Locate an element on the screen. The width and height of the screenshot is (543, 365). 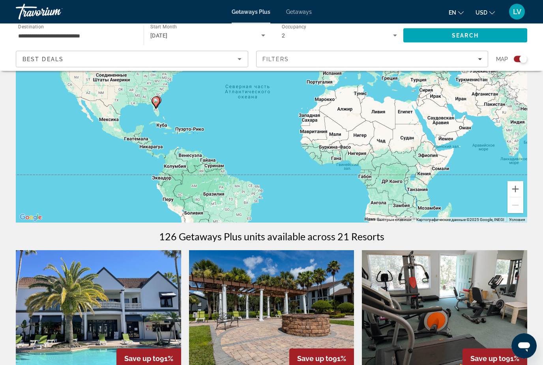
span: Start Month is located at coordinates (163, 27).